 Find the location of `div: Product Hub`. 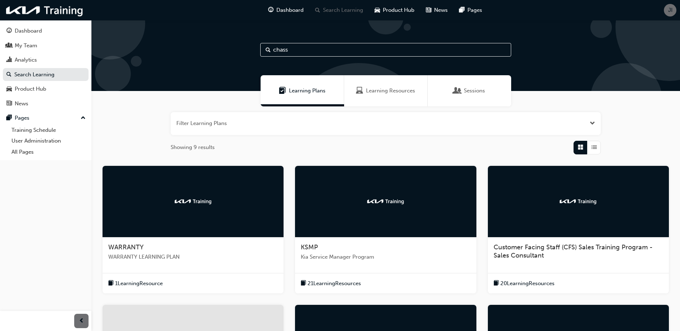

div: Product Hub is located at coordinates (30, 89).